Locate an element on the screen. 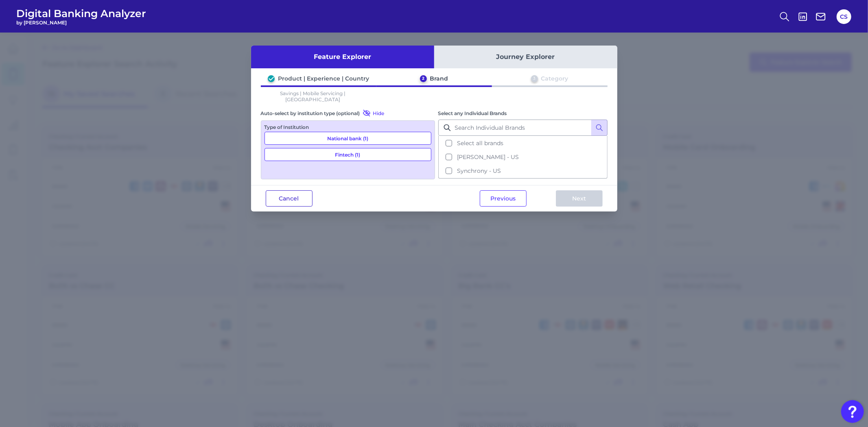  button: Open Resource Center is located at coordinates (852, 411).